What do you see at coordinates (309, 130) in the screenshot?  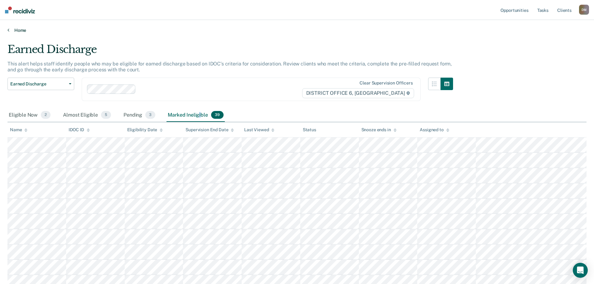 I see `div: Status` at bounding box center [309, 130].